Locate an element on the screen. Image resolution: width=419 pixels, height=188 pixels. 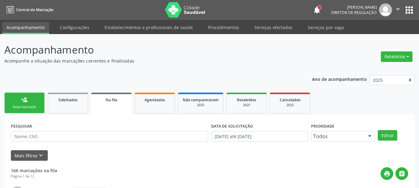
div: person_add is located at coordinates (24, 100).